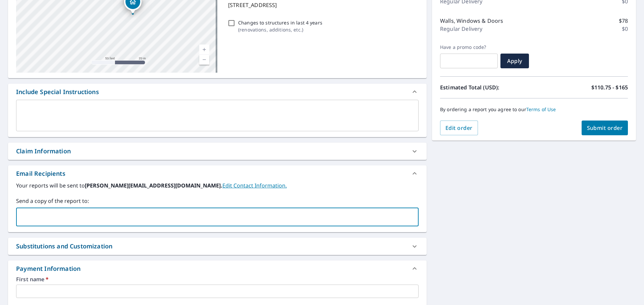 The image size is (644, 305). What do you see at coordinates (204, 60) in the screenshot?
I see `a: Current Level 19, Zoom Out` at bounding box center [204, 60].